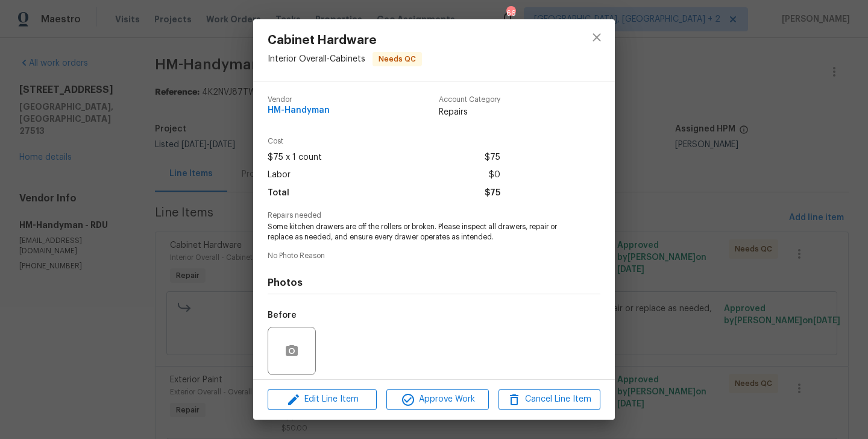  Describe the element at coordinates (434, 283) in the screenshot. I see `h4: Photos` at that location.